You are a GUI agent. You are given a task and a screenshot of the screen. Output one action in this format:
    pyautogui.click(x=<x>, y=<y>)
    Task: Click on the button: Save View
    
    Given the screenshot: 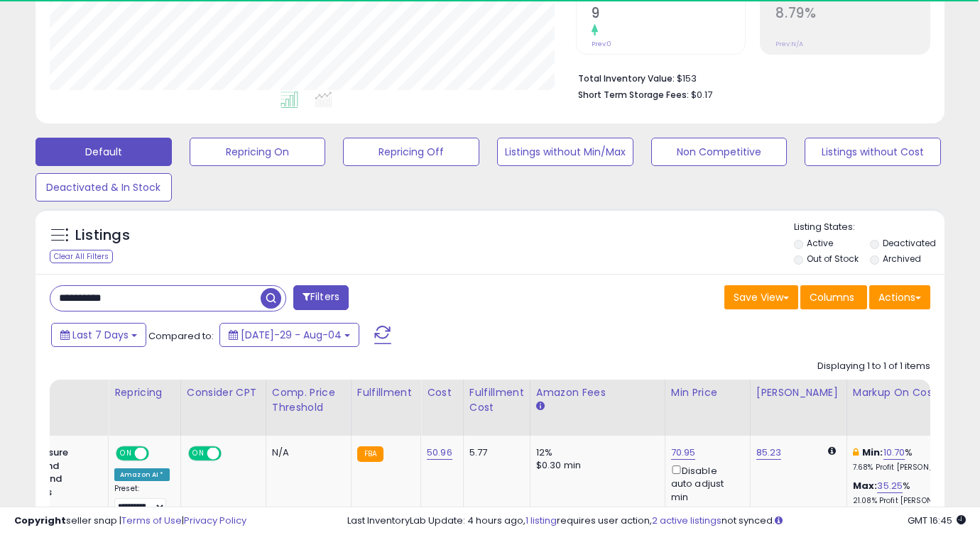 What is the action you would take?
    pyautogui.click(x=761, y=298)
    